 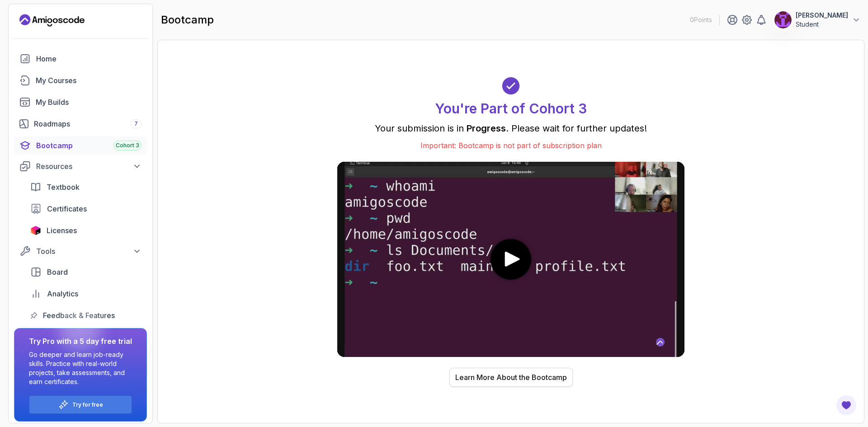 What do you see at coordinates (63, 294) in the screenshot?
I see `span: Analytics` at bounding box center [63, 294].